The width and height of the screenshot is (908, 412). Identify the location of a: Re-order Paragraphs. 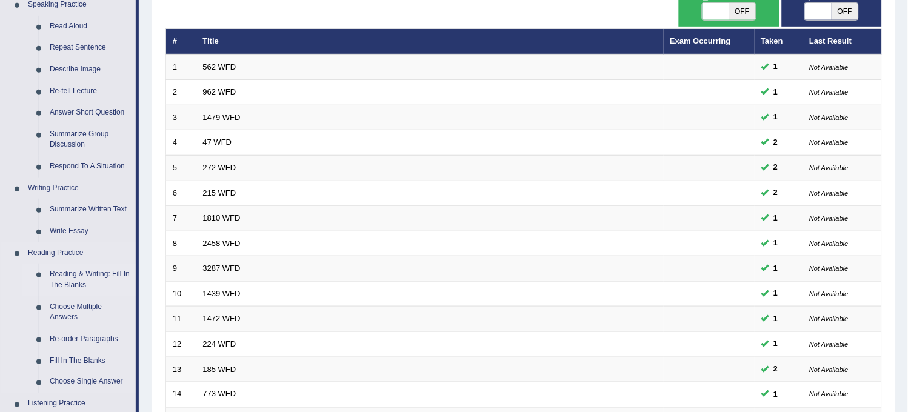
(90, 340).